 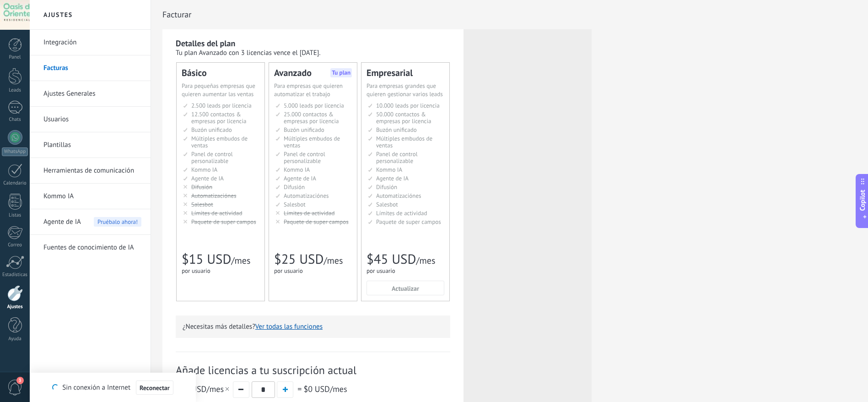 What do you see at coordinates (205, 43) in the screenshot?
I see `b: Detalles del plan` at bounding box center [205, 43].